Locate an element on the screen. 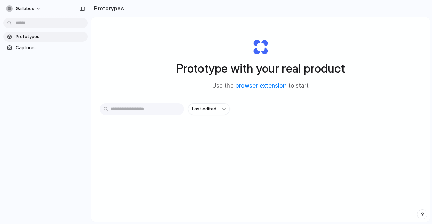 This screenshot has height=224, width=432. span: Last edited is located at coordinates (204, 109).